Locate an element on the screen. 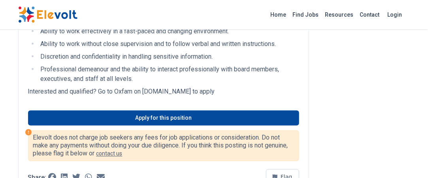 This screenshot has height=178, width=428. a: Contact is located at coordinates (370, 15).